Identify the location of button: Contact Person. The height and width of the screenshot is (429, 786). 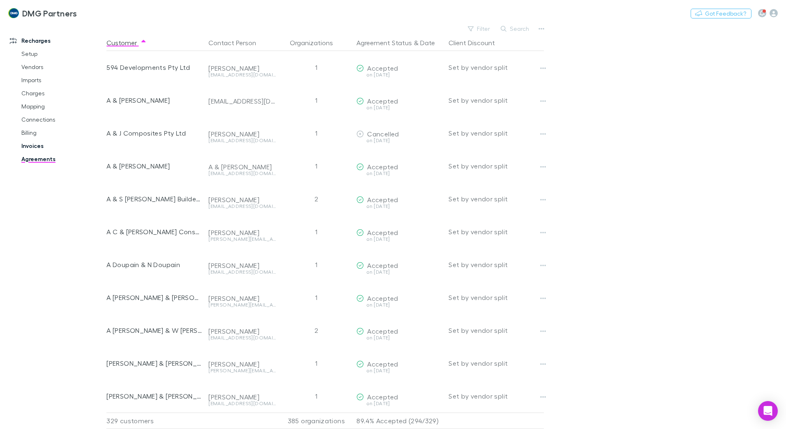
(237, 43).